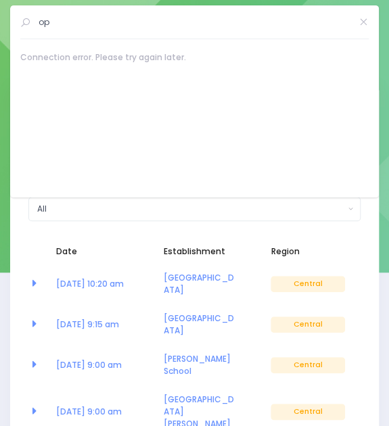 The image size is (389, 426). Describe the element at coordinates (93, 252) in the screenshot. I see `span: Date` at that location.